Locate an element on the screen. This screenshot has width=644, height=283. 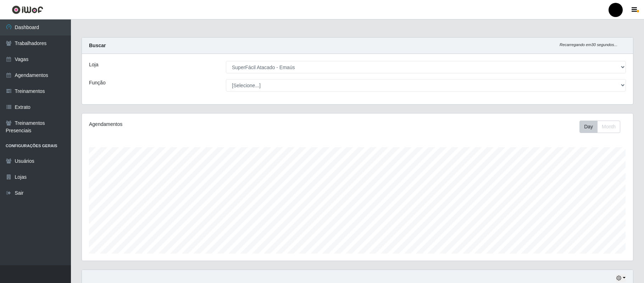
label: Função is located at coordinates (97, 83).